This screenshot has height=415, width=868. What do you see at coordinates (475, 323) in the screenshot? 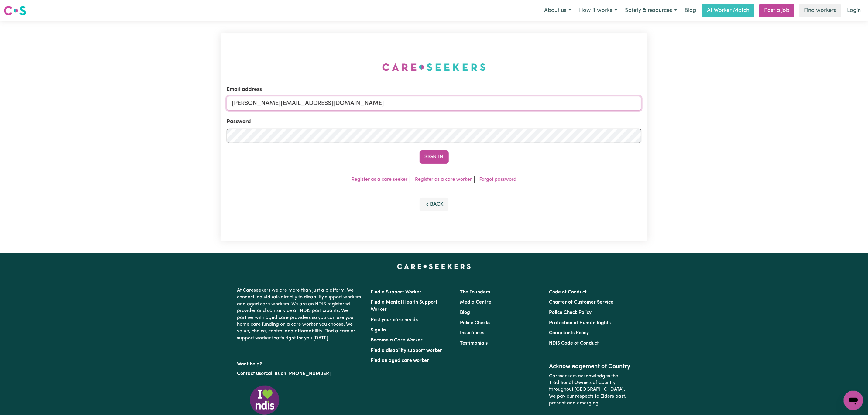
I see `a: Police Checks` at bounding box center [475, 323].